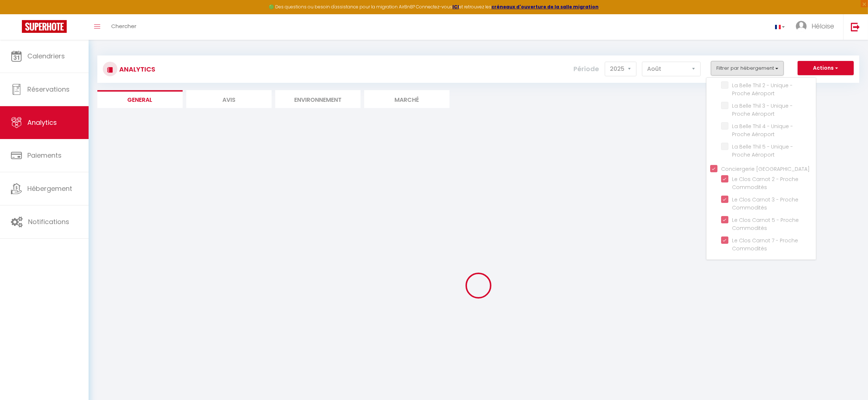 This screenshot has width=868, height=400. What do you see at coordinates (765, 224) in the screenshot?
I see `span: Le Clos Carnot 5 - Proche Commodités` at bounding box center [765, 224].